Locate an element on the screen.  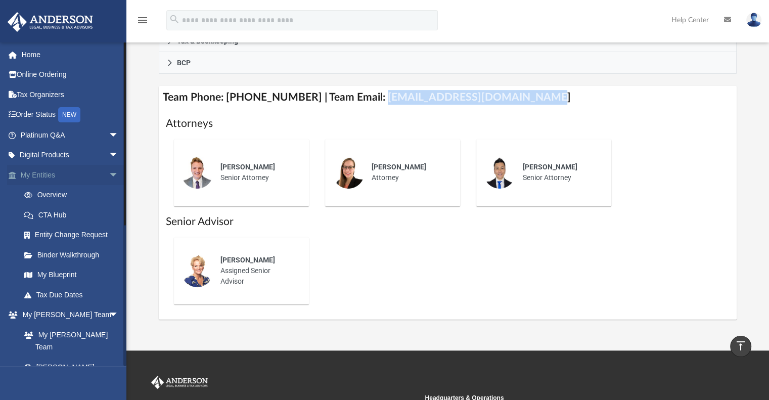
a: vertical_align_top is located at coordinates (741, 346).